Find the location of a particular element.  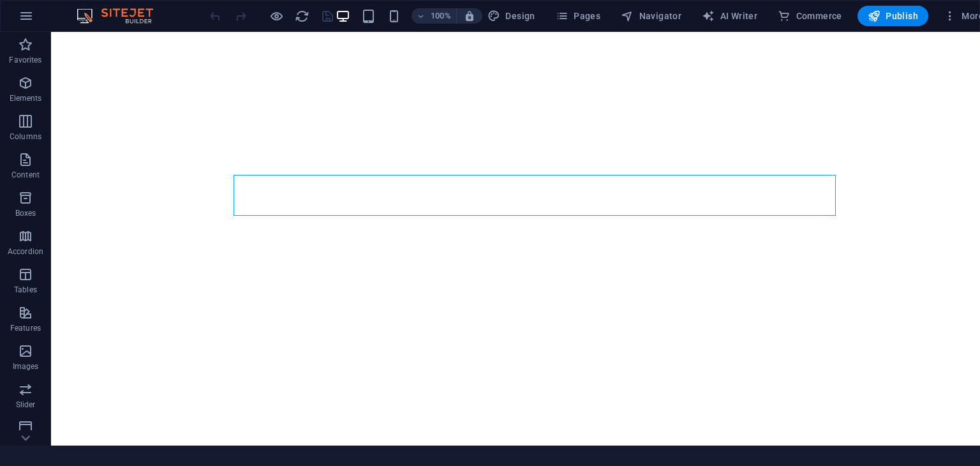

span: Commerce is located at coordinates (810, 16).